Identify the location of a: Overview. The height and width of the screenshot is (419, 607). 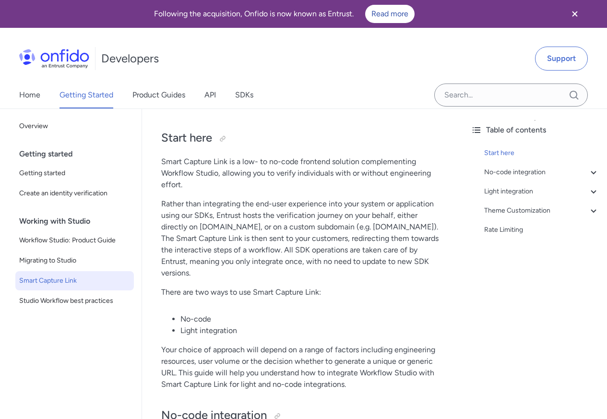
(74, 126).